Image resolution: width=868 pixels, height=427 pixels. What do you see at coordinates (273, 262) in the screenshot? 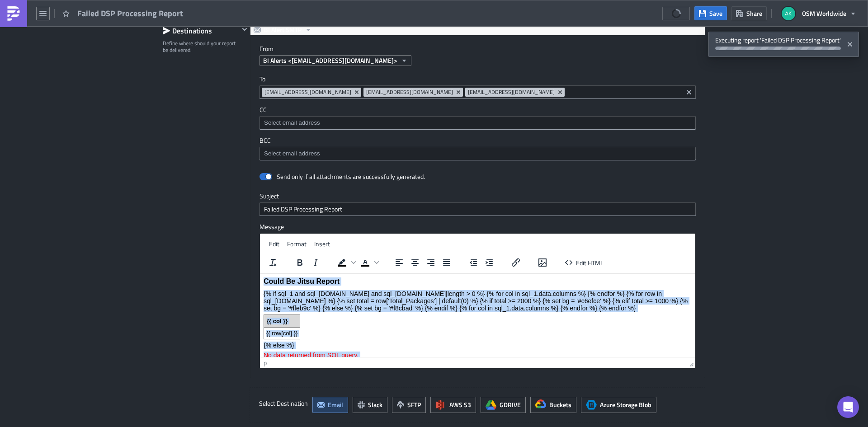
I see `button: Clear formatting` at bounding box center [273, 262].